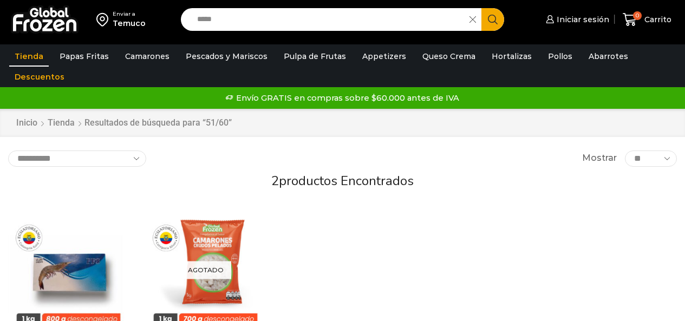 This screenshot has width=685, height=321. Describe the element at coordinates (582, 20) in the screenshot. I see `span: Iniciar sesión` at that location.